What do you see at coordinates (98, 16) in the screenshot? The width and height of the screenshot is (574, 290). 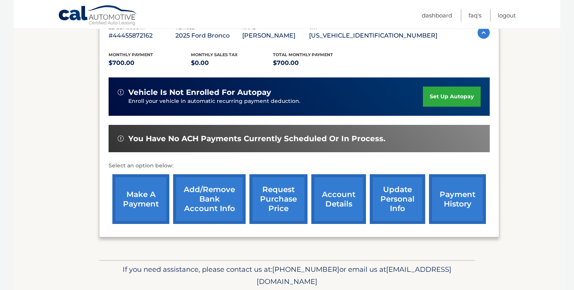 I see `a: Cal Automotive` at bounding box center [98, 16].